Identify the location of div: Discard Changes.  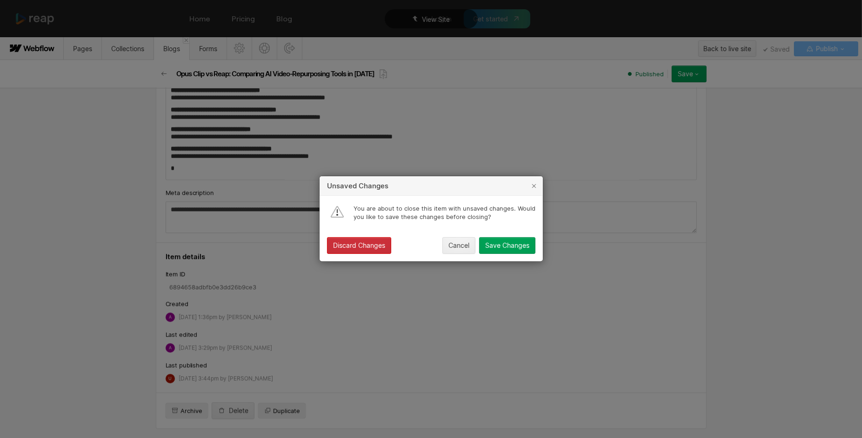
(359, 246).